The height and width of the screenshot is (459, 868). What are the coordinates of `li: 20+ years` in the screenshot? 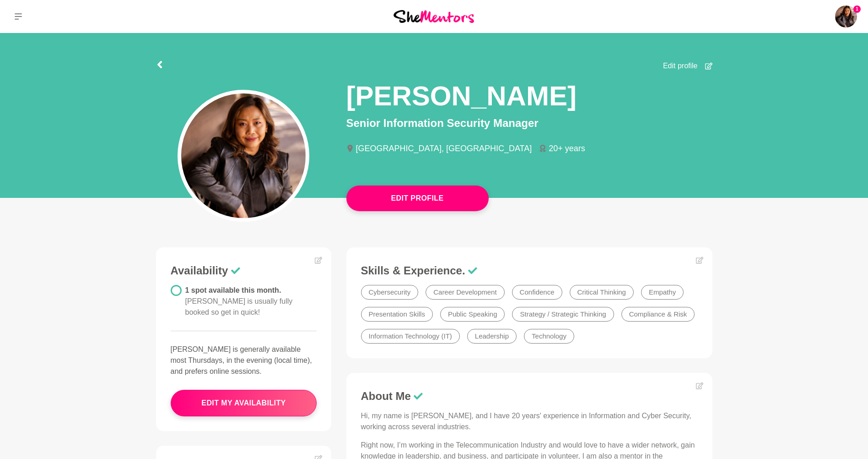 It's located at (565, 148).